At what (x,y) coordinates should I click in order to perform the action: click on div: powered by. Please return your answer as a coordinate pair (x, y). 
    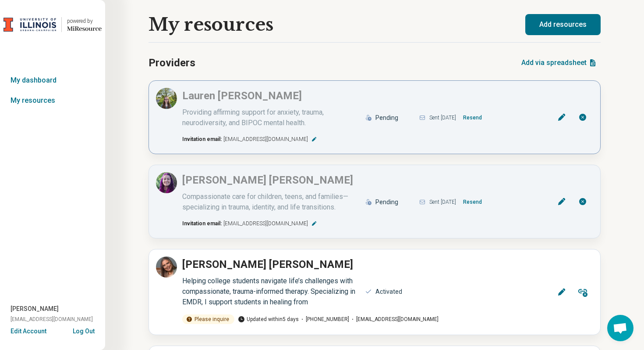
    Looking at the image, I should click on (84, 21).